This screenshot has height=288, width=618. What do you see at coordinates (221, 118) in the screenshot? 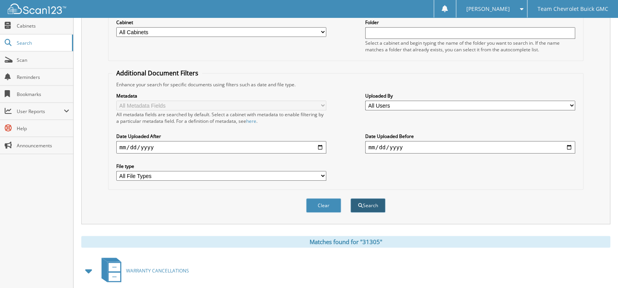
I see `div: All metadata fields are searched by default. Select a cabinet with metadata to enable filtering b...` at bounding box center [221, 118].